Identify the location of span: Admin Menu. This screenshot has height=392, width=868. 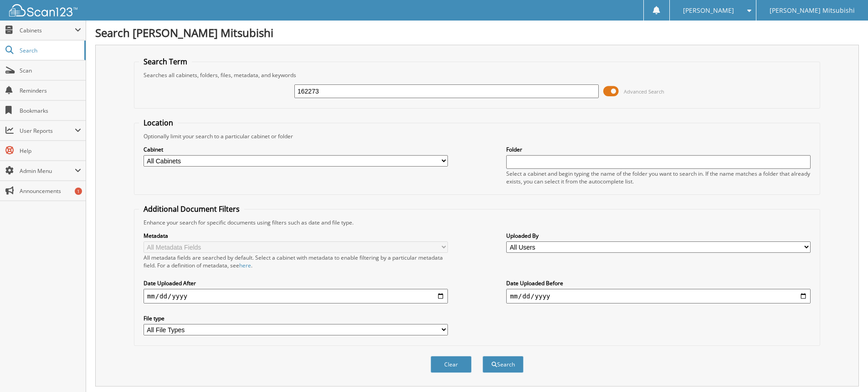
(47, 171).